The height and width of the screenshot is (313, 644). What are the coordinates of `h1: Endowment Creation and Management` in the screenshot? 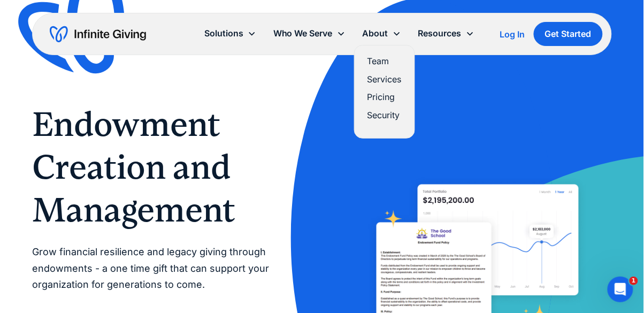 It's located at (166, 167).